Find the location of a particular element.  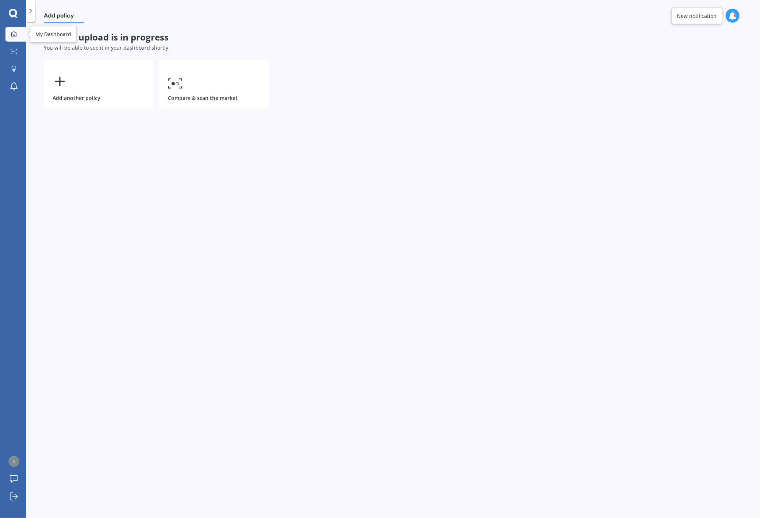

a: Compare & scan the market is located at coordinates (214, 84).